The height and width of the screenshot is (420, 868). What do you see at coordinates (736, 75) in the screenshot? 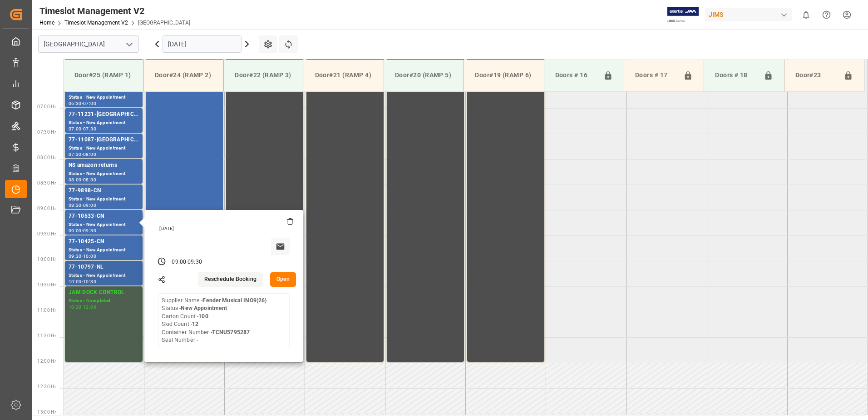
I see `div: Doors # 18` at bounding box center [736, 75].